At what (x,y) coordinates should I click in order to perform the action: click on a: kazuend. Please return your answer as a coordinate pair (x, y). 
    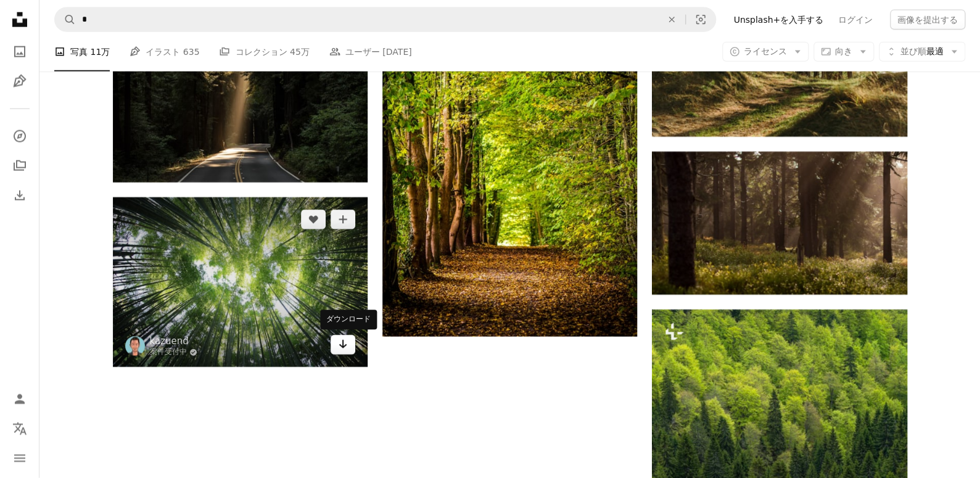
    Looking at the image, I should click on (174, 341).